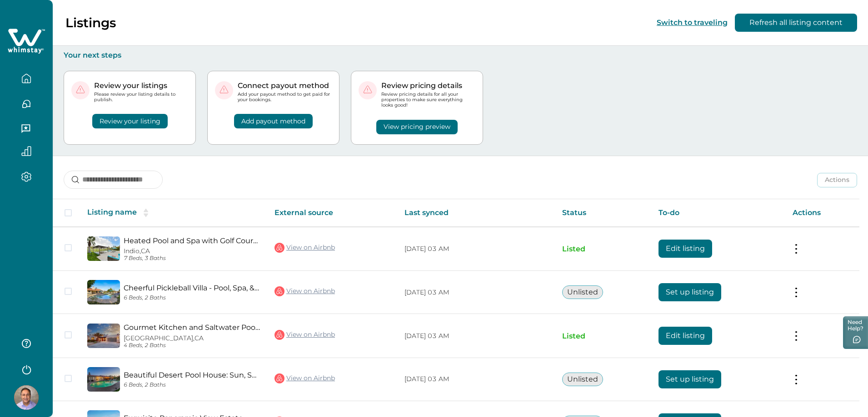  Describe the element at coordinates (192, 258) in the screenshot. I see `p: 7 Beds, 3 Baths` at that location.